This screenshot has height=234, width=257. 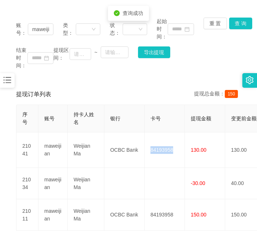 What do you see at coordinates (80, 54) in the screenshot?
I see `input: 请输入最小值为` at bounding box center [80, 54].